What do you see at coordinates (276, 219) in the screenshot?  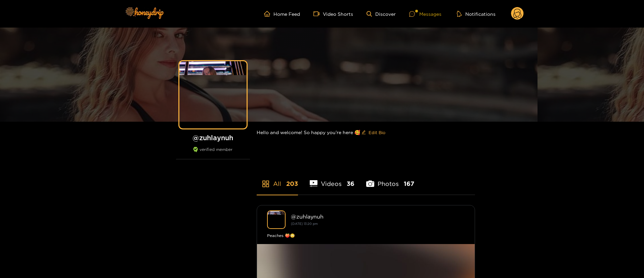 I see `img: zuhlaynuh` at bounding box center [276, 219].